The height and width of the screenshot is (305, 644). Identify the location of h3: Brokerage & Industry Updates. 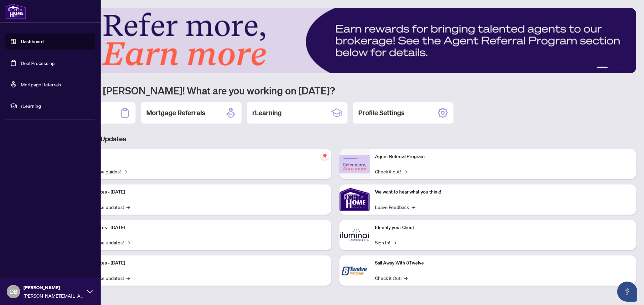
(335, 139).